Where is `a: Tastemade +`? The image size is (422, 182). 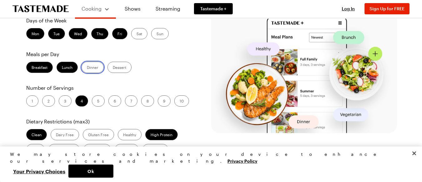 a: Tastemade + is located at coordinates (213, 9).